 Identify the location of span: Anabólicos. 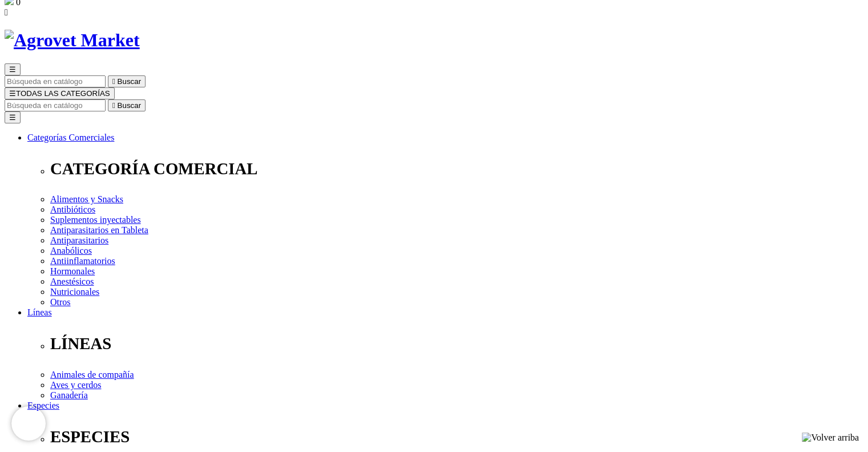
(70, 250).